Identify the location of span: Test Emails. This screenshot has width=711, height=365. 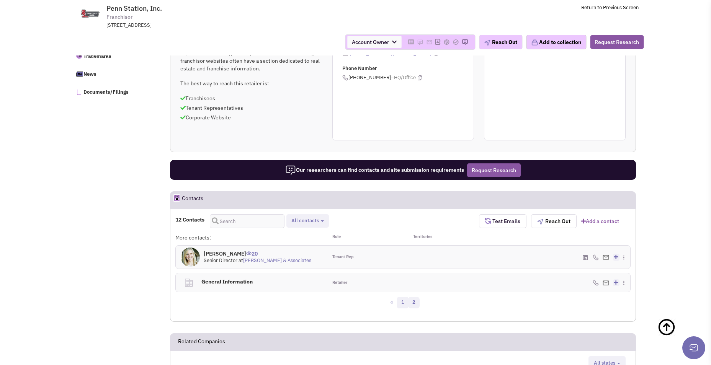
(506, 221).